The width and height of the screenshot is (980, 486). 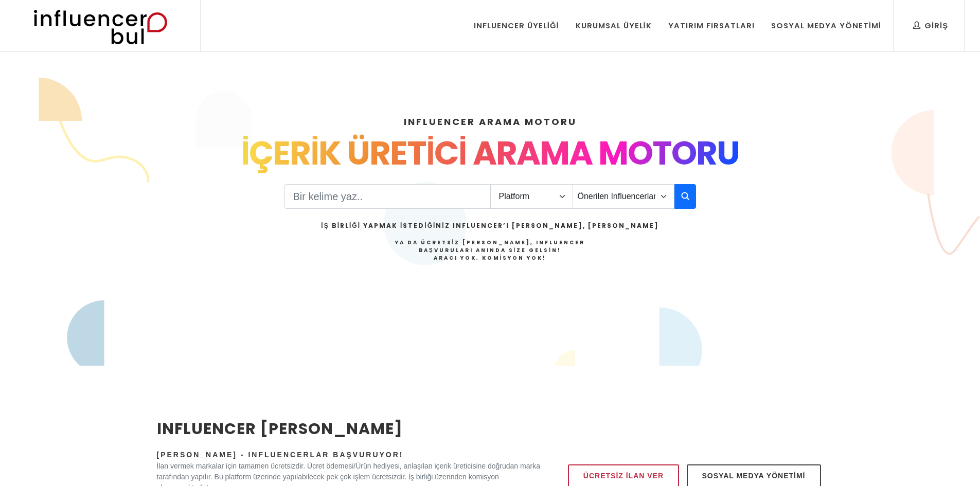 What do you see at coordinates (826, 25) in the screenshot?
I see `div: Sosyal Medya Yönetimi` at bounding box center [826, 25].